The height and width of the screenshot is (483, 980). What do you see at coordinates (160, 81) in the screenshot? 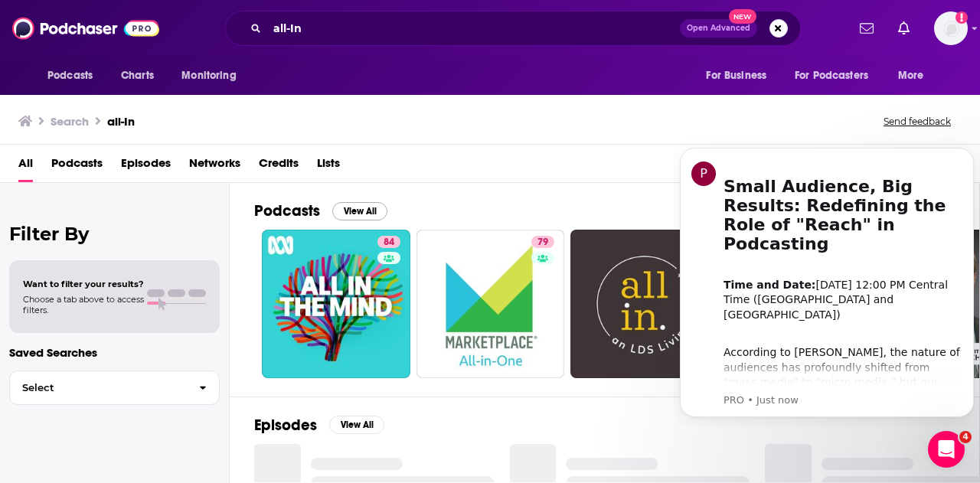
I see `b: Small Audience, Big Results: Redefining the Role of "Reach" in Podcasting` at bounding box center [160, 81].